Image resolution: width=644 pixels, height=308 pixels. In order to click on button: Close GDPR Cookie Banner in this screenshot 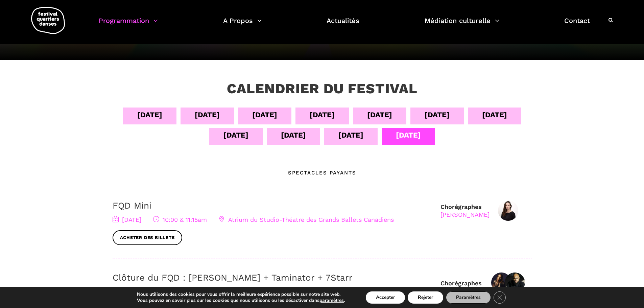, I will do `click(500, 297)`.